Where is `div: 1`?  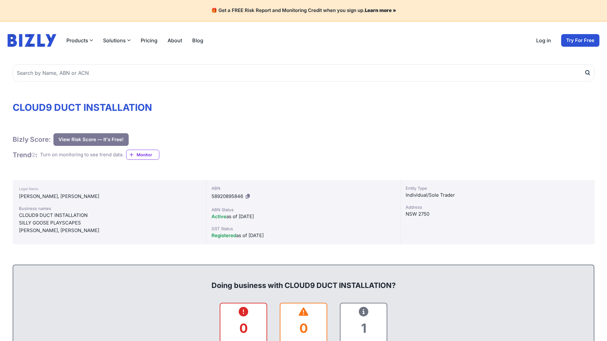 div: 1 is located at coordinates (363, 328).